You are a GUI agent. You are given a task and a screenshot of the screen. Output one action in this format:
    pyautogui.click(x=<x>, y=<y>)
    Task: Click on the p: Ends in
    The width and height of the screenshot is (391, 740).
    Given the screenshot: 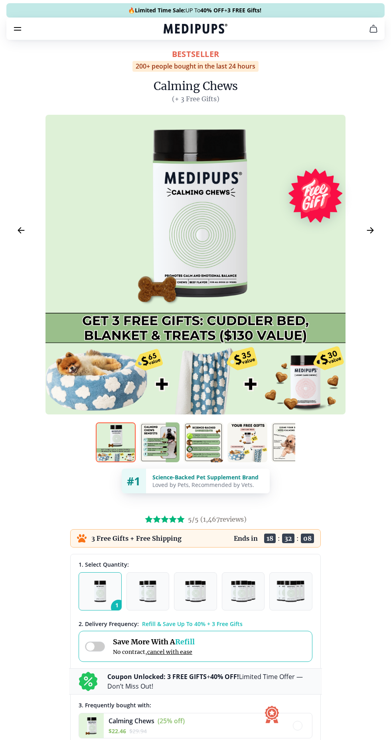 What is the action you would take?
    pyautogui.click(x=246, y=539)
    